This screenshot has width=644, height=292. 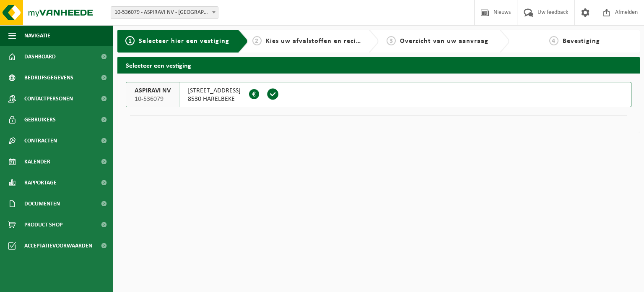 I want to click on span: Rapportage, so click(x=40, y=183).